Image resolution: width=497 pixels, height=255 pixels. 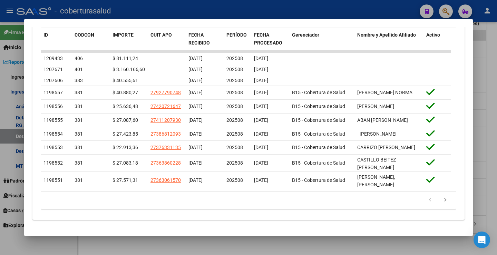 I want to click on span: 1198555, so click(x=53, y=120).